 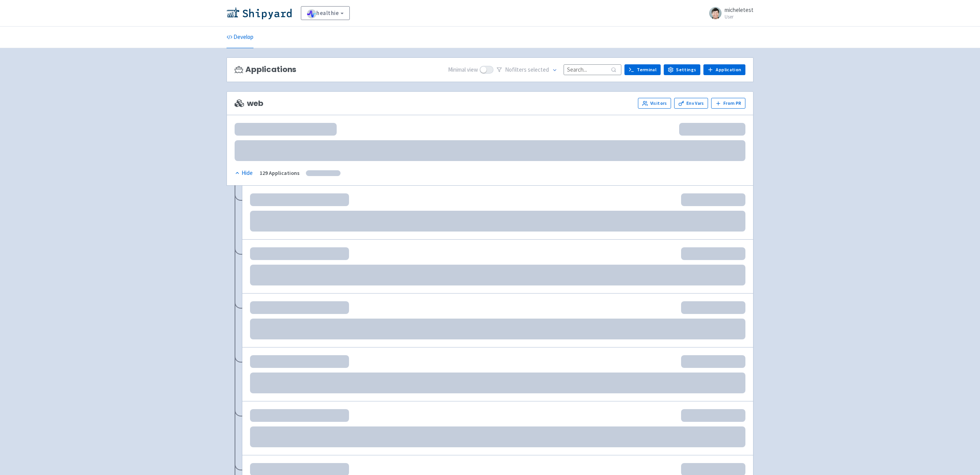 What do you see at coordinates (266, 69) in the screenshot?
I see `h3: Applications` at bounding box center [266, 69].